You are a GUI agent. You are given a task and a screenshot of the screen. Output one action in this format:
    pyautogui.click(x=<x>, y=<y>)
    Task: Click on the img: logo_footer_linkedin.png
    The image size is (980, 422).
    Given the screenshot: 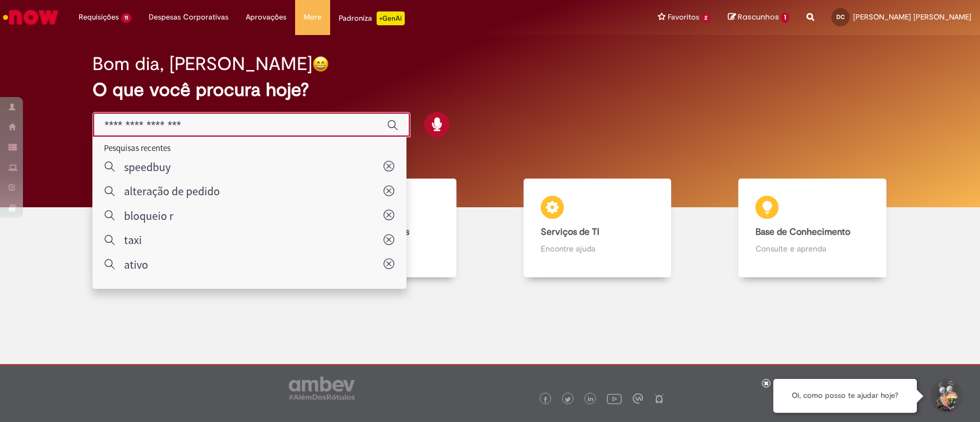 What is the action you would take?
    pyautogui.click(x=590, y=400)
    